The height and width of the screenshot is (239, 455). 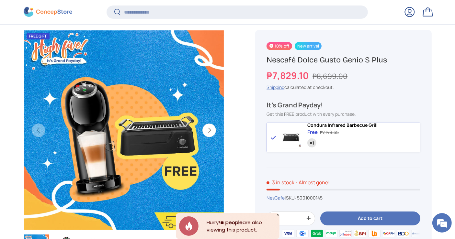 I want to click on h1: Nescafé Dolce Gusto Genio S Plus, so click(x=343, y=60).